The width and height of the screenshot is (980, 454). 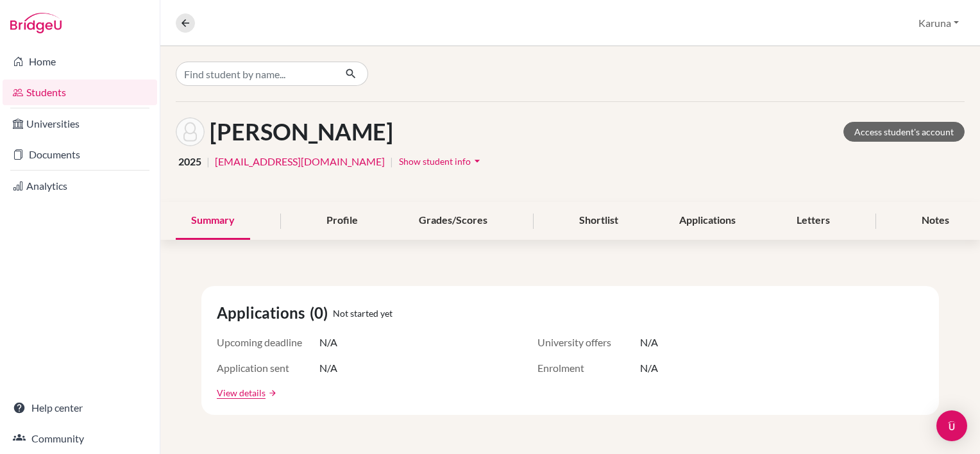 What do you see at coordinates (707, 220) in the screenshot?
I see `div: Applications` at bounding box center [707, 220].